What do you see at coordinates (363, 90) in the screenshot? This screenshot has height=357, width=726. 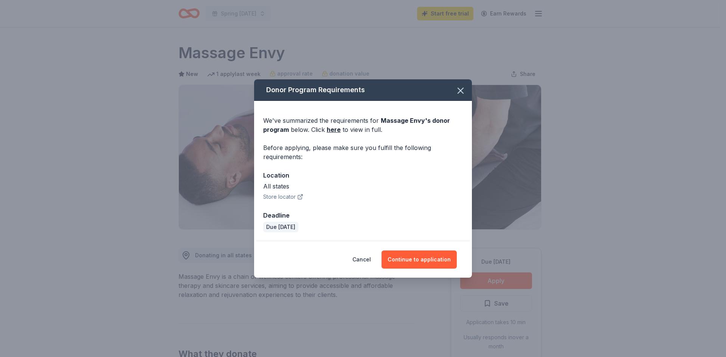 I see `div: Donor Program Requirements` at bounding box center [363, 90].